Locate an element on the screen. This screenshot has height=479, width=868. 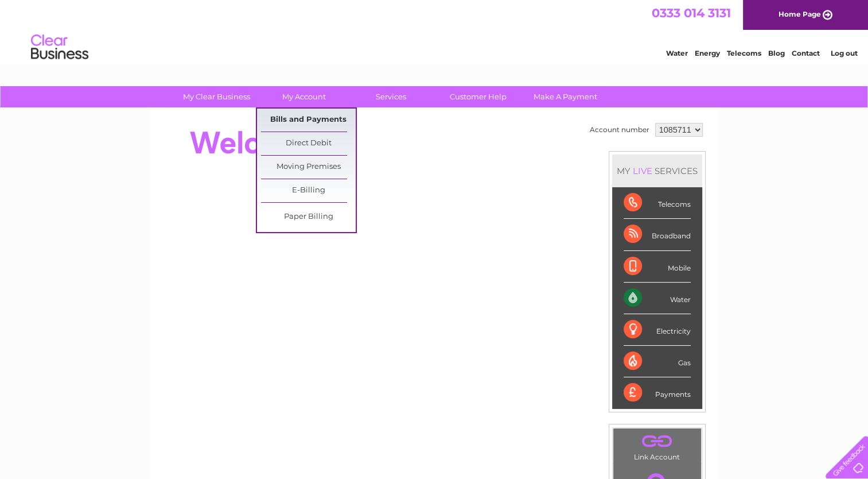
a: Energy is located at coordinates (708, 53).